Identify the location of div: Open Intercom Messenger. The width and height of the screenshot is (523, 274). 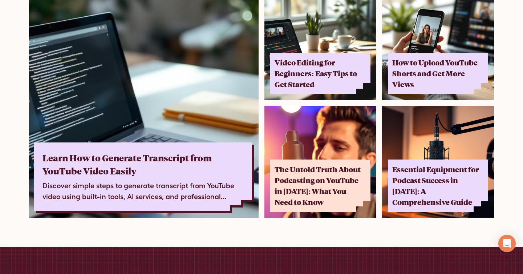
(507, 243).